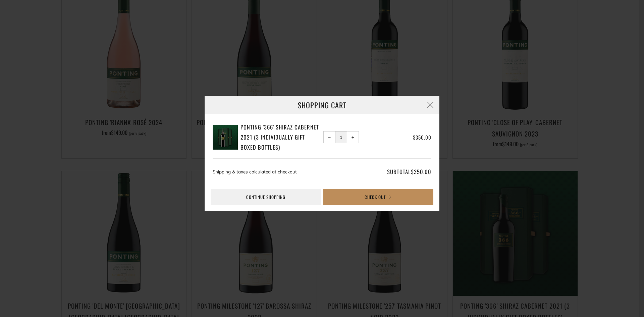 The width and height of the screenshot is (644, 317). Describe the element at coordinates (396, 172) in the screenshot. I see `p: Subtotal` at that location.